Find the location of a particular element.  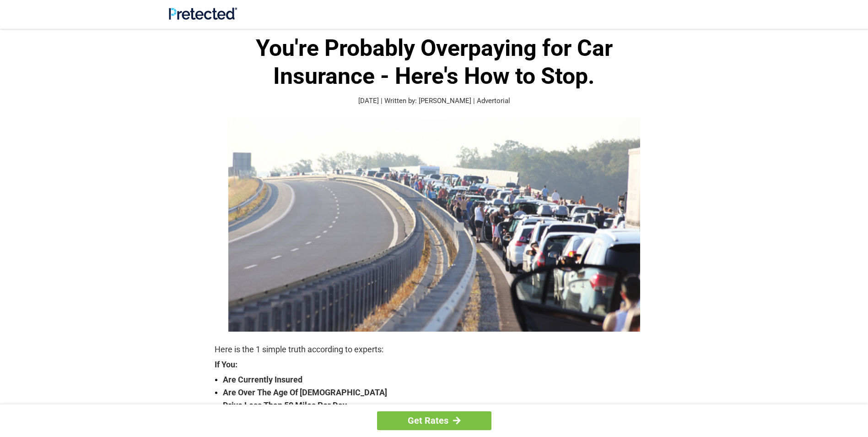

a: Site Logo is located at coordinates (203, 17).